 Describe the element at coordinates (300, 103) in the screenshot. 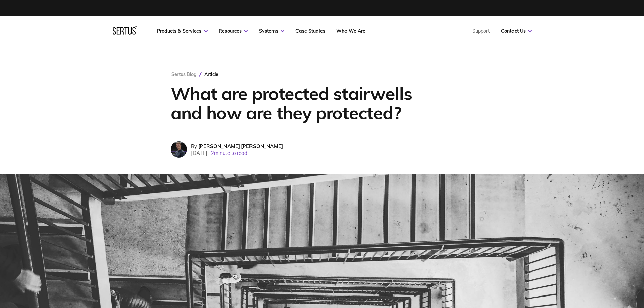

I see `h1: What are protected stairwells and how are they protected?` at that location.